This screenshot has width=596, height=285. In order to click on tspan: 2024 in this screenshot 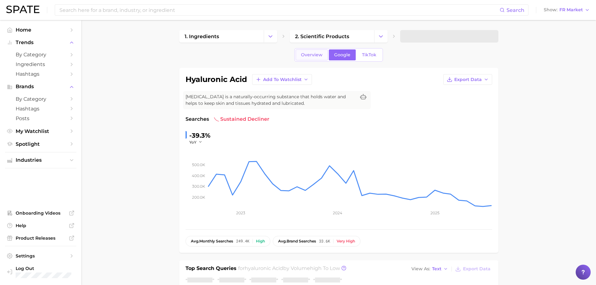, I will do `click(338, 213)`.